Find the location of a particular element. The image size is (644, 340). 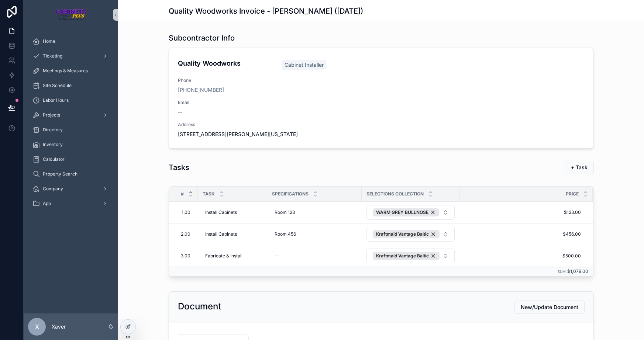

span: Selections collection is located at coordinates (395, 194).